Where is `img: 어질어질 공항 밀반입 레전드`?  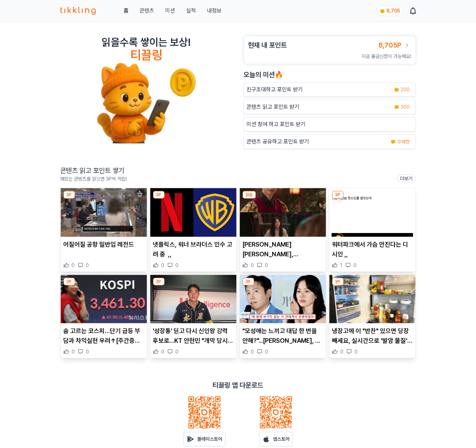 img: 어질어질 공항 밀반입 레전드 is located at coordinates (104, 213).